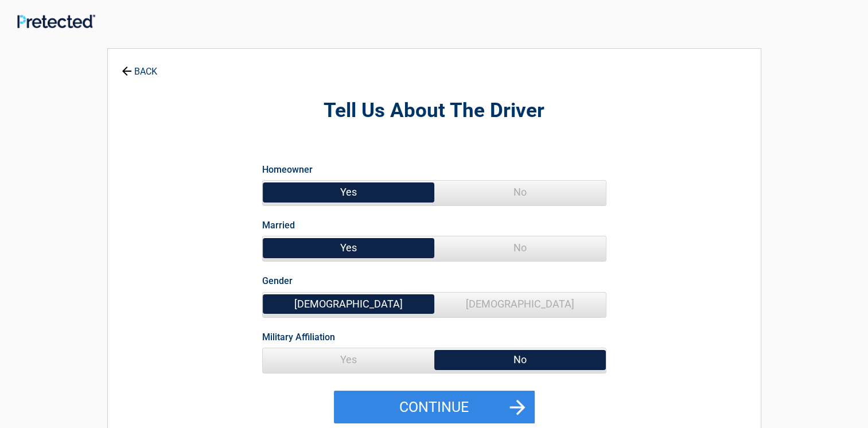 The image size is (868, 428). I want to click on label: Married, so click(278, 225).